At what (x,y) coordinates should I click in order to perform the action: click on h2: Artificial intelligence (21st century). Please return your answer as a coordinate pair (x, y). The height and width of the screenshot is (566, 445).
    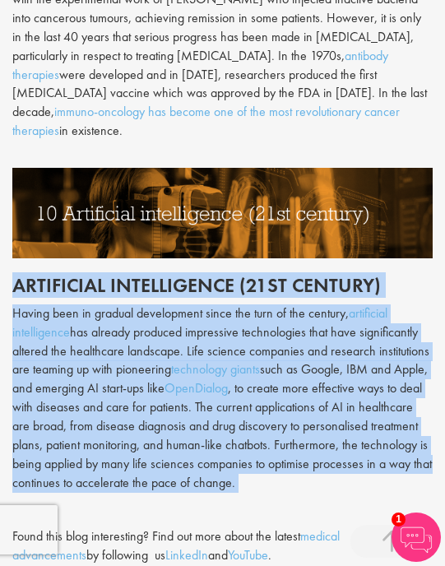
    Looking at the image, I should click on (222, 286).